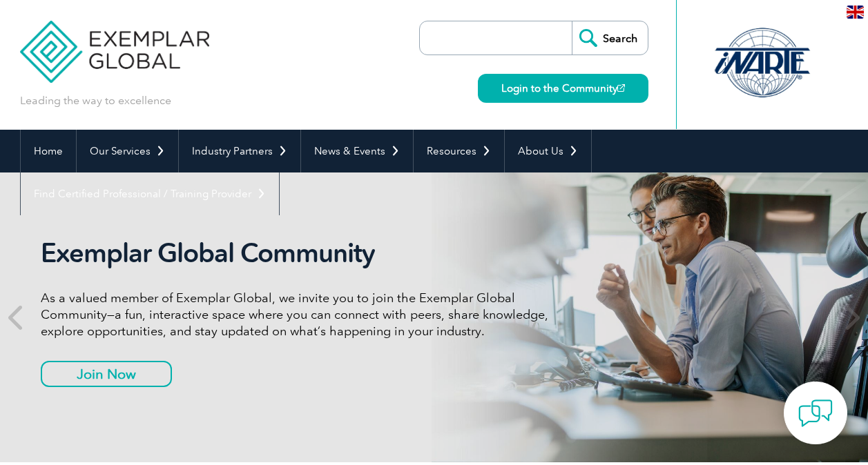 The width and height of the screenshot is (868, 465). Describe the element at coordinates (548, 151) in the screenshot. I see `a: About Us` at that location.